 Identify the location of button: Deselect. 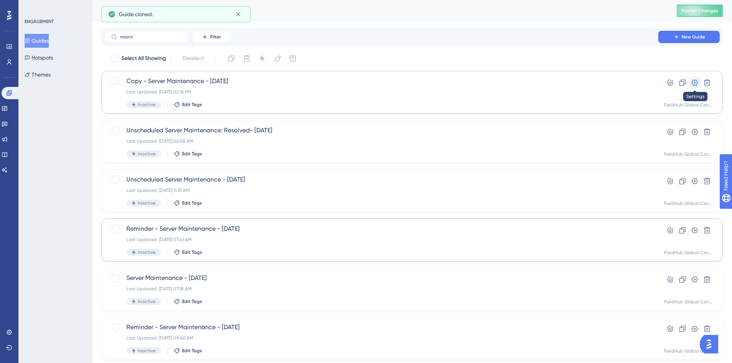
(193, 58).